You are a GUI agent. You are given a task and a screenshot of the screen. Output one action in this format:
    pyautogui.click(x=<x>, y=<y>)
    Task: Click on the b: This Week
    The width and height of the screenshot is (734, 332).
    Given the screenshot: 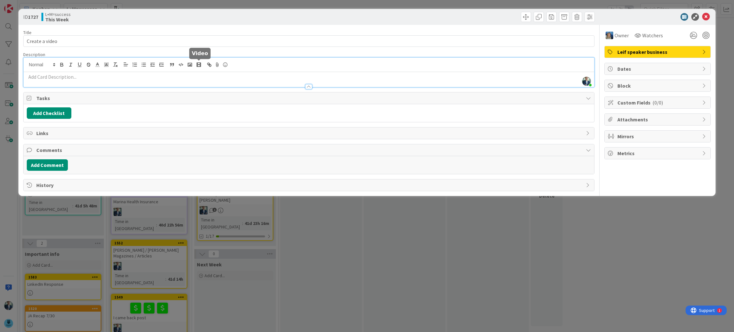 What is the action you would take?
    pyautogui.click(x=58, y=19)
    